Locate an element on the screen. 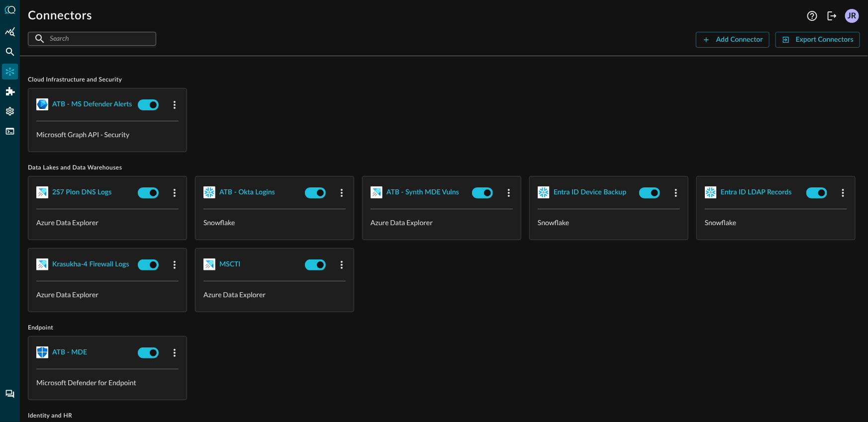 The width and height of the screenshot is (868, 422). div: Summary Insights is located at coordinates (10, 32).